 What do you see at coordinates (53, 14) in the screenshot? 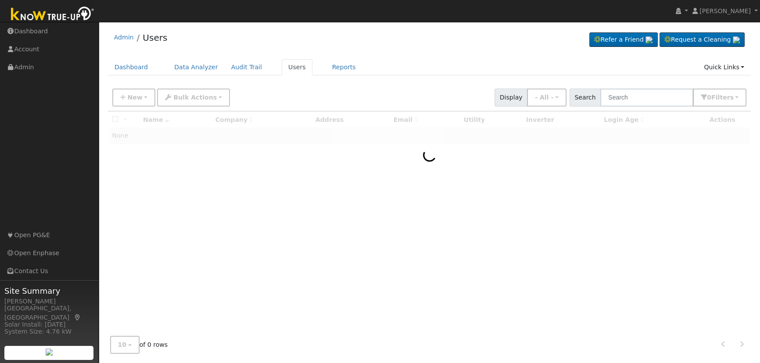
I see `img: Know True-Up` at bounding box center [53, 14].